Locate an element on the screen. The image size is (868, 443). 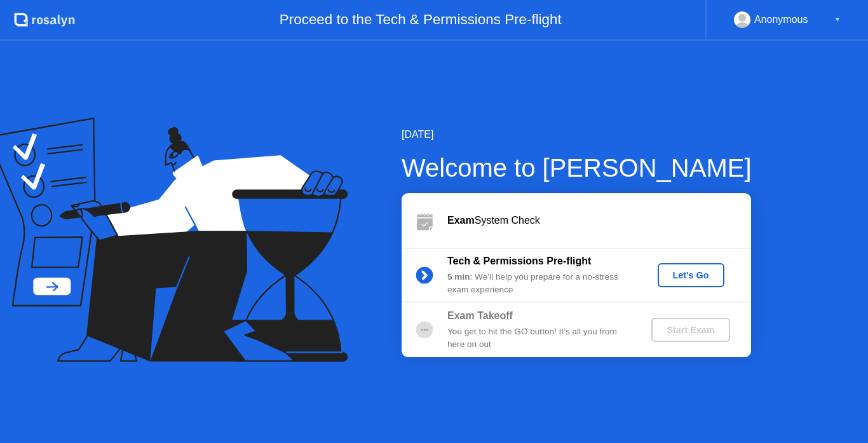
div: Start Exam is located at coordinates (690, 330).